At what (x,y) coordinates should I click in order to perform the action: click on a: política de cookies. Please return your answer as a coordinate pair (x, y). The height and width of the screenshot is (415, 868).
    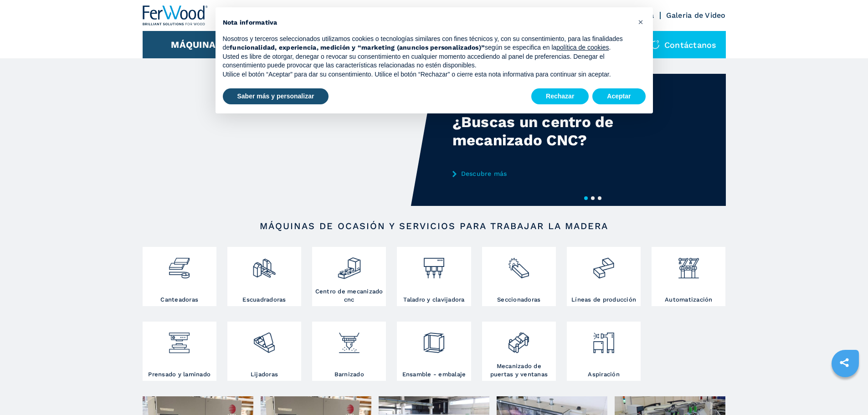
    Looking at the image, I should click on (582, 48).